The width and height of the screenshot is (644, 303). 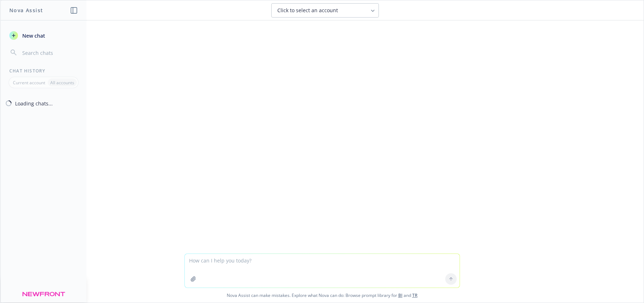 What do you see at coordinates (49, 53) in the screenshot?
I see `input: Search chats` at bounding box center [49, 53].